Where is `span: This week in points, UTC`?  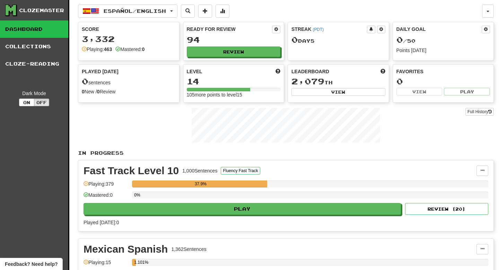 span: This week in points, UTC is located at coordinates (383, 71).